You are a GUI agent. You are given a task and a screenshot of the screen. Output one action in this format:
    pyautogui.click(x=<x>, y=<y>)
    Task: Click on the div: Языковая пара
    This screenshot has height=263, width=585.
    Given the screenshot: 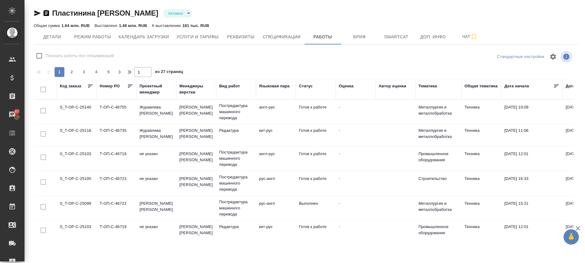 What is the action you would take?
    pyautogui.click(x=274, y=86)
    